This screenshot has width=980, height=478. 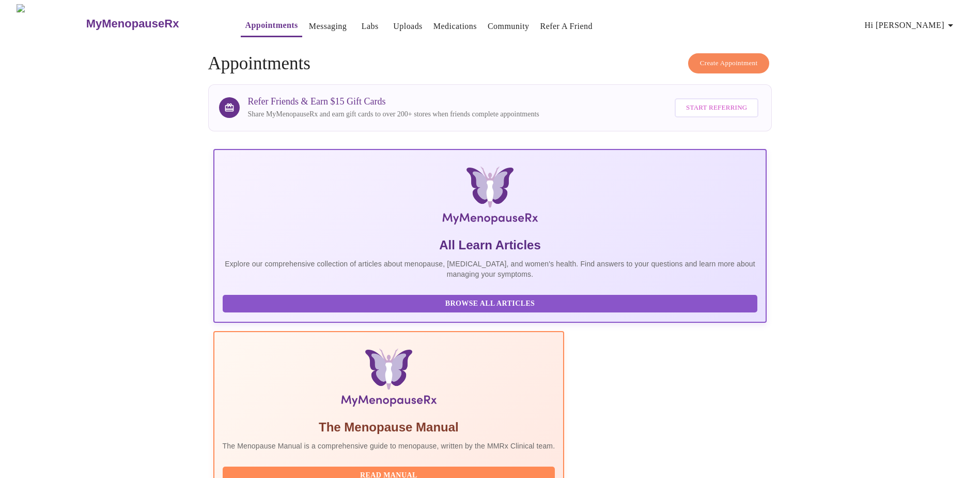 What do you see at coordinates (490, 303) in the screenshot?
I see `span: Browse All Articles` at bounding box center [490, 303].